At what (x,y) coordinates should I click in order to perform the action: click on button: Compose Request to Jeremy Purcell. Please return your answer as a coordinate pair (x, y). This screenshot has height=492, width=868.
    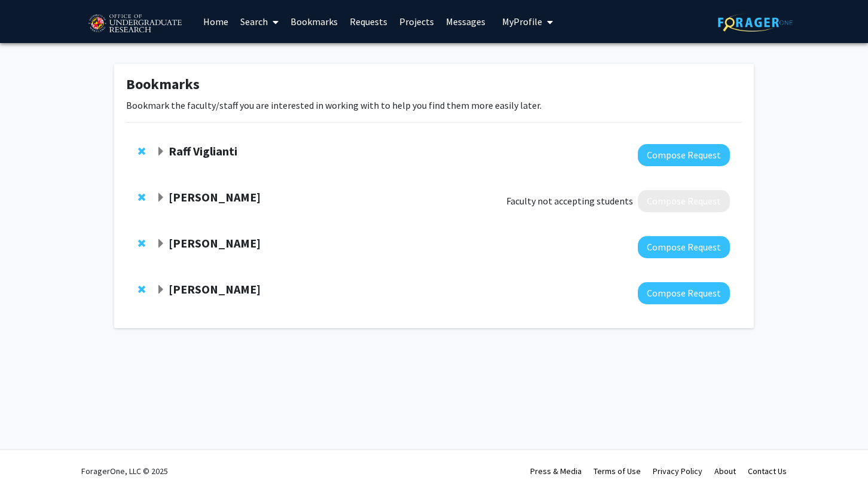
    Looking at the image, I should click on (683, 293).